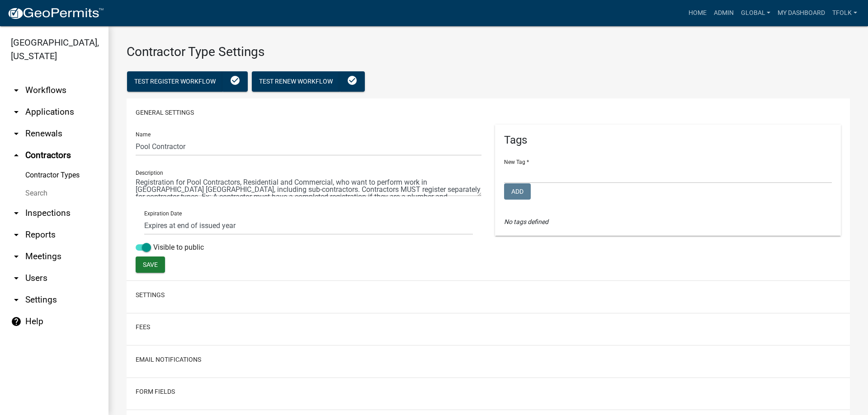 The height and width of the screenshot is (415, 868). I want to click on a: Home, so click(698, 13).